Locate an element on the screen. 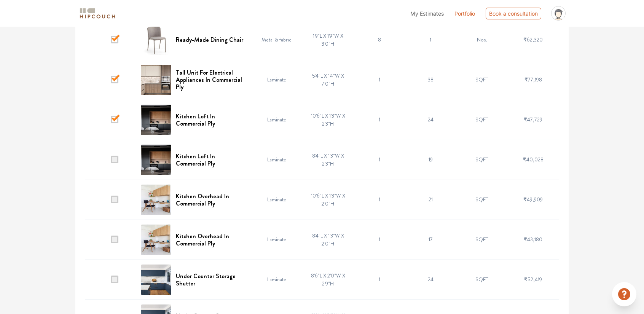  img: Tall Unit For Electrical Appliances In Commercial Ply is located at coordinates (156, 80).